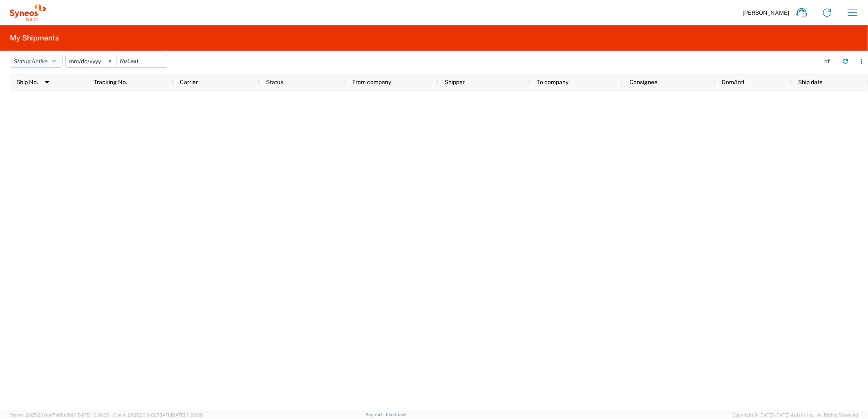  I want to click on span: Shipper, so click(455, 82).